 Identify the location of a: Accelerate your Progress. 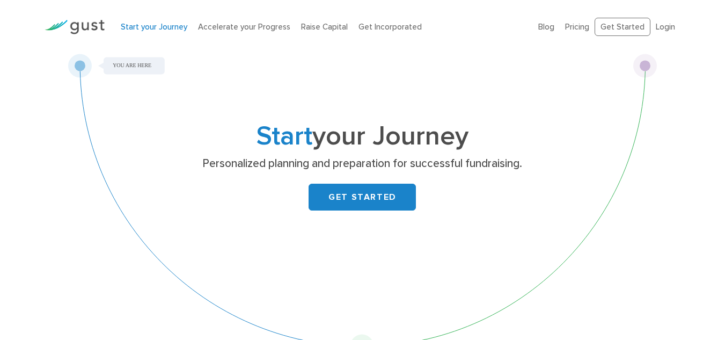
(244, 27).